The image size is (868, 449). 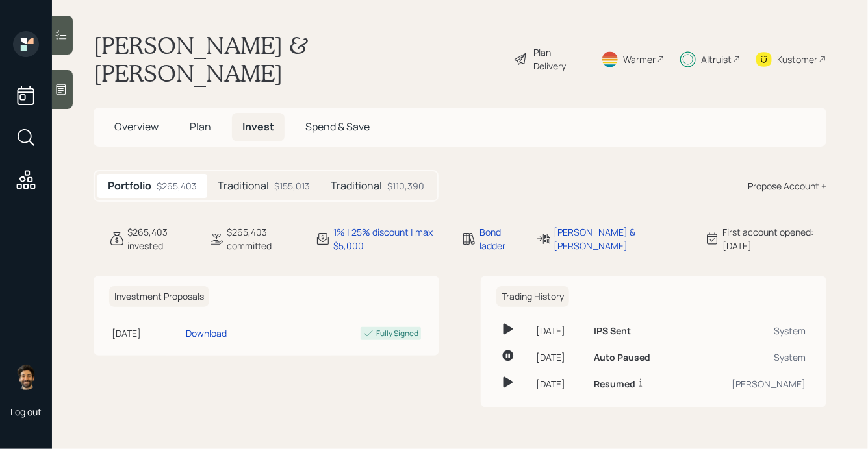 What do you see at coordinates (160, 239) in the screenshot?
I see `div: $265,403 invested` at bounding box center [160, 239].